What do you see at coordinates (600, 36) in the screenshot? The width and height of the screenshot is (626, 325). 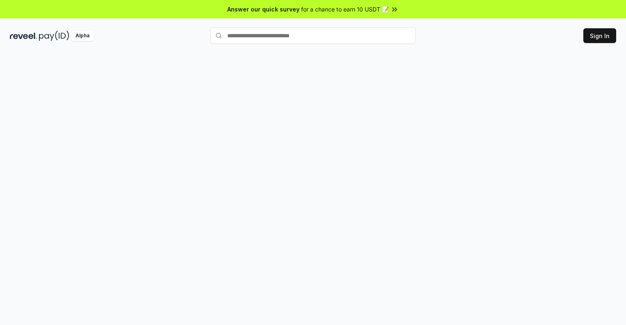 I see `button: Sign In` at bounding box center [600, 36].